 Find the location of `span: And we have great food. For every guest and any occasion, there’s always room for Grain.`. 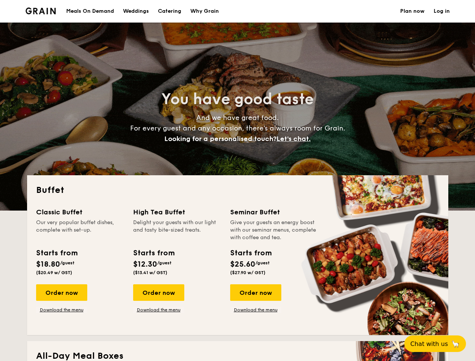

span: And we have great food. For every guest and any occasion, there’s always room for Grain. is located at coordinates (238, 128).